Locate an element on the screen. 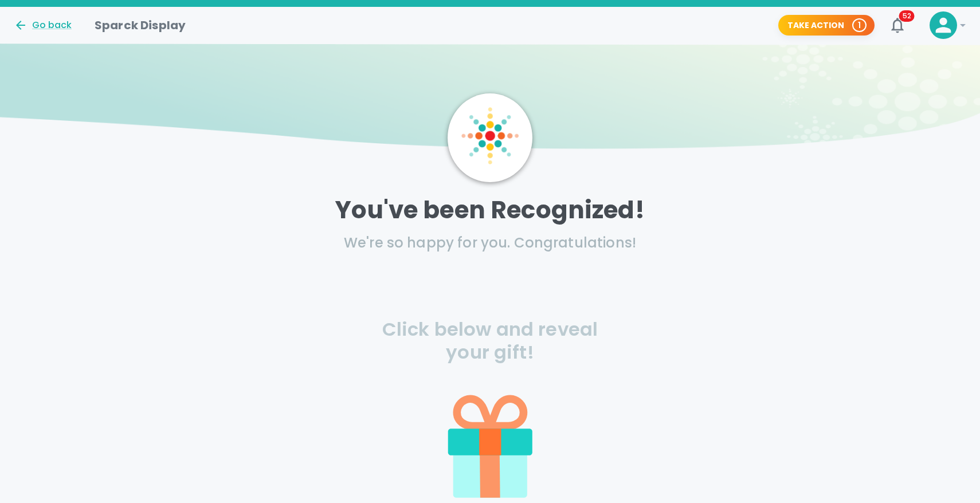  div: Go back is located at coordinates (42, 25).